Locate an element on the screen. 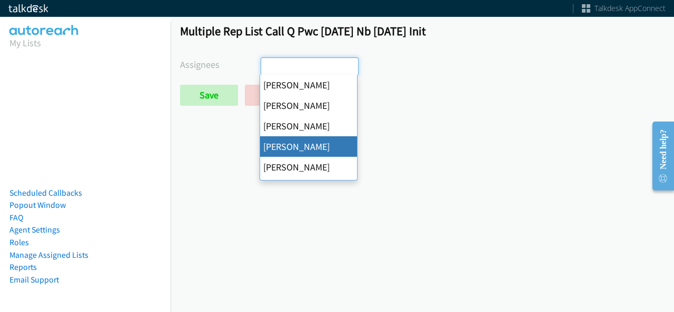 This screenshot has width=674, height=312. div: Open Resource Center is located at coordinates (19, 42).